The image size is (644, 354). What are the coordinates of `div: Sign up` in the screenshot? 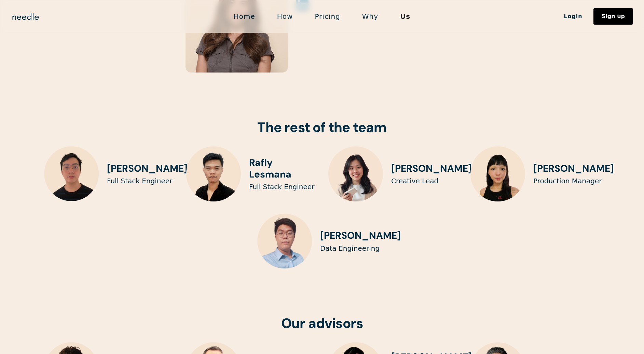 It's located at (614, 17).